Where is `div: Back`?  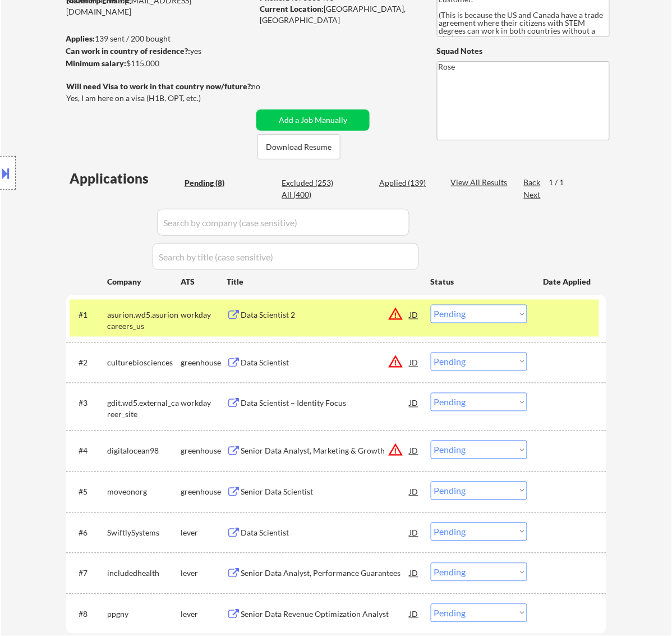 div: Back is located at coordinates (533, 182).